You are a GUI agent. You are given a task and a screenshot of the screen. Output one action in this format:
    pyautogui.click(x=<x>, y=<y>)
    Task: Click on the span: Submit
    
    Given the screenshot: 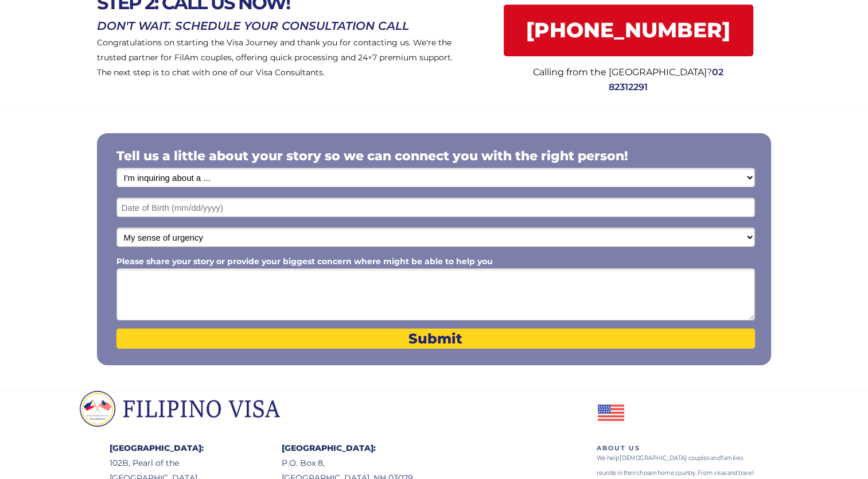 What is the action you would take?
    pyautogui.click(x=435, y=338)
    